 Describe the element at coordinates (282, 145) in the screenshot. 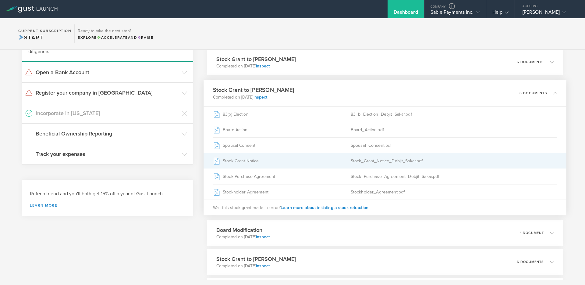

I see `div: Spousal Consent` at that location.